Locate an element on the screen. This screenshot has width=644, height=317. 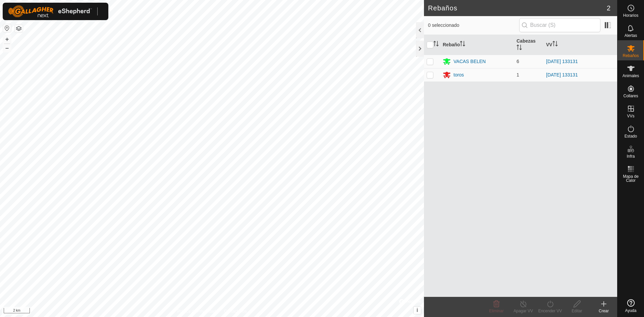
div: Apagar VV is located at coordinates (523, 311).